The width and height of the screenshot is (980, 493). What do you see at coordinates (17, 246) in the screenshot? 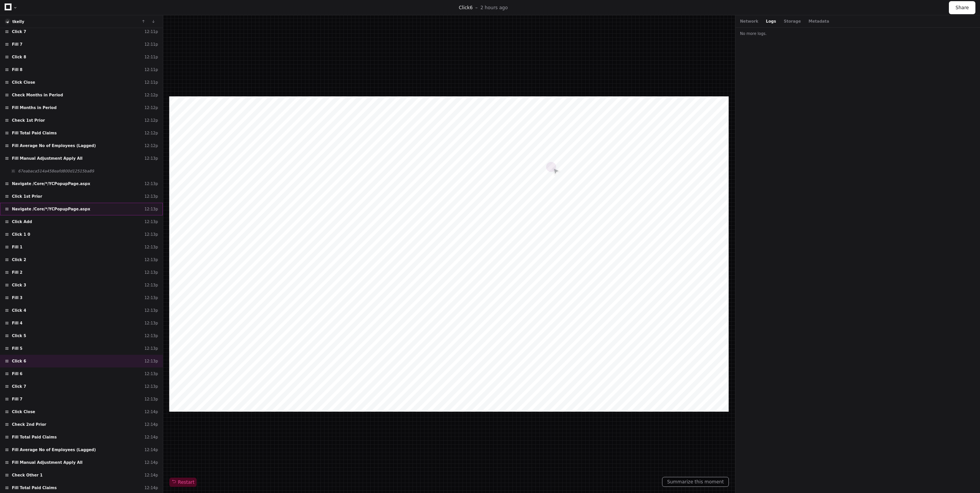
I see `span: Fill 1` at bounding box center [17, 246].